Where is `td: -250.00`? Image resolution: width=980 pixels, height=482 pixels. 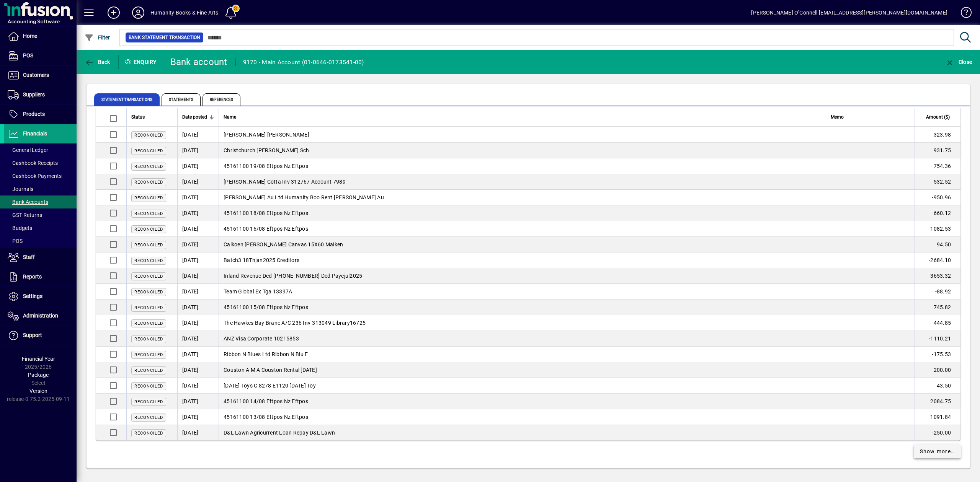 td: -250.00 is located at coordinates (938, 432).